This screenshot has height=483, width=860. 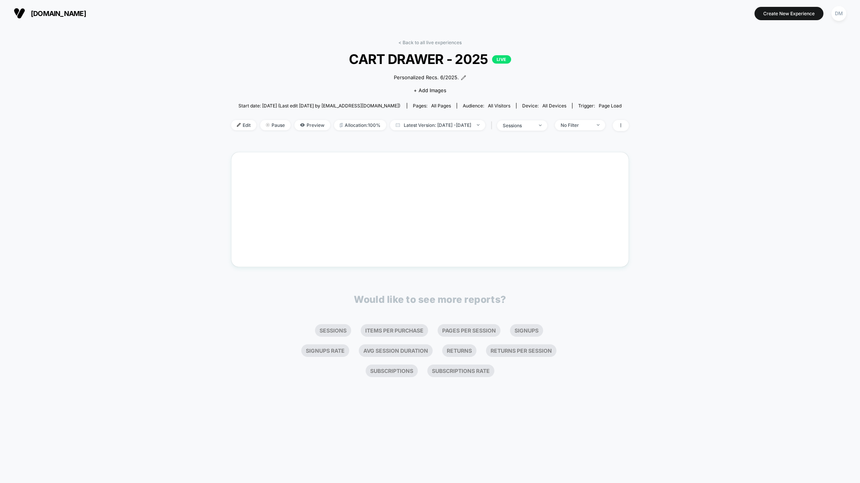 I want to click on div: Trigger:, so click(x=600, y=106).